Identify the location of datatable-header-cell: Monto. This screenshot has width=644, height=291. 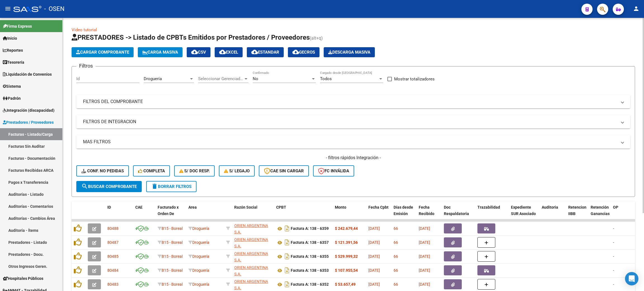
(349, 214).